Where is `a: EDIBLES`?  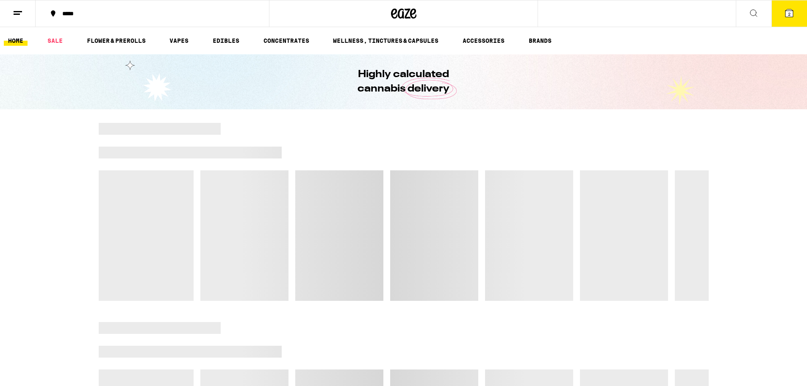
a: EDIBLES is located at coordinates (226, 41).